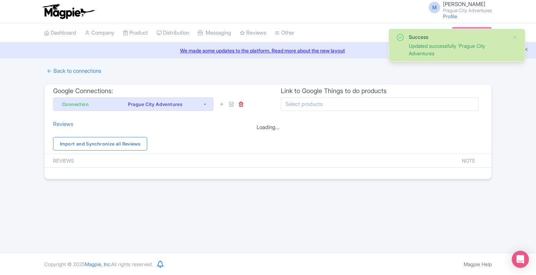  I want to click on input: Select products, so click(306, 104).